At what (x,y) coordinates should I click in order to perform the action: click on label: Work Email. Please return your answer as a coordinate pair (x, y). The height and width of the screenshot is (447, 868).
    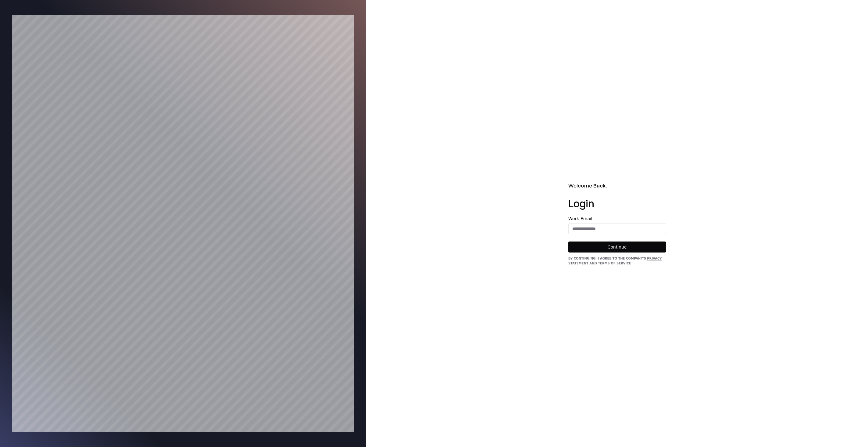
    Looking at the image, I should click on (617, 219).